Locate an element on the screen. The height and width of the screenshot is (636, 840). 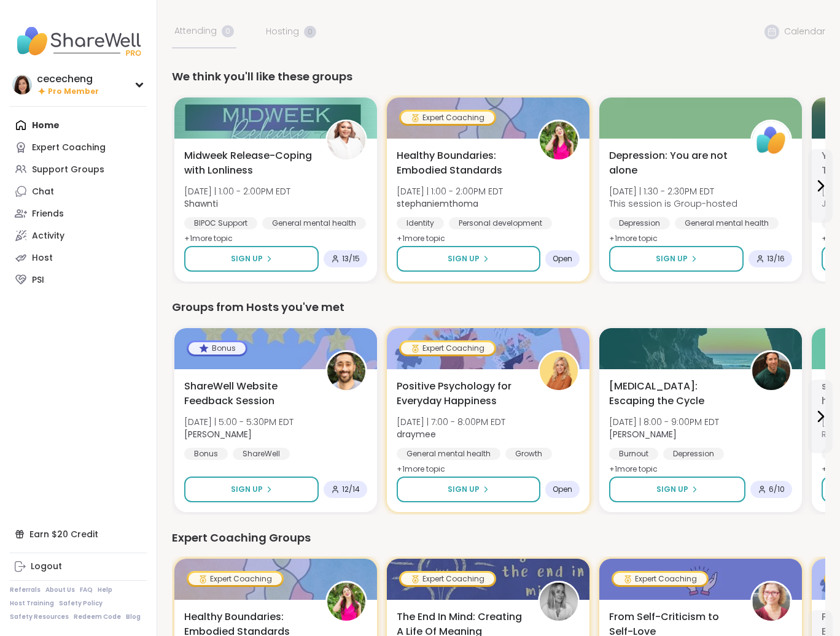
b: draymee is located at coordinates (416, 435).